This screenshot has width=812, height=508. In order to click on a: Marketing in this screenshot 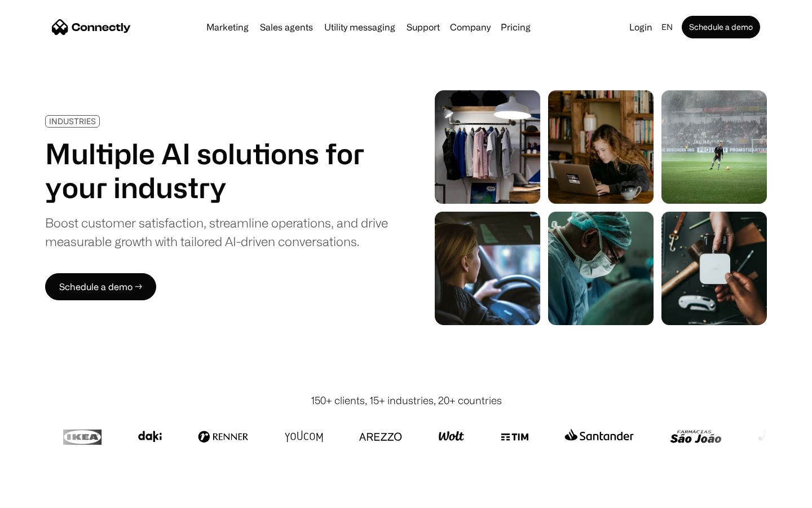, I will do `click(227, 27)`.